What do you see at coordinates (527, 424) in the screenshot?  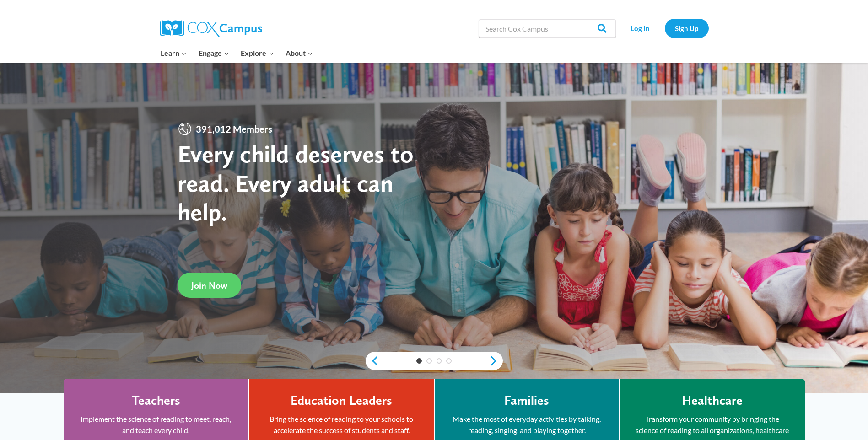 I see `p: Make the most of everyday activities by talking, reading, singing, and playing together.` at bounding box center [527, 424].